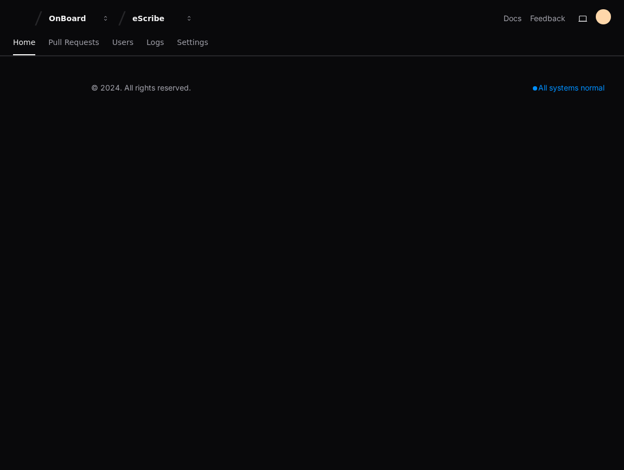  Describe the element at coordinates (192, 42) in the screenshot. I see `span: Settings` at that location.